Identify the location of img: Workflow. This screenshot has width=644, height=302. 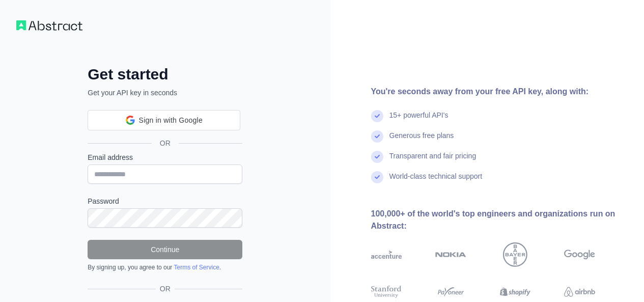
(50, 26).